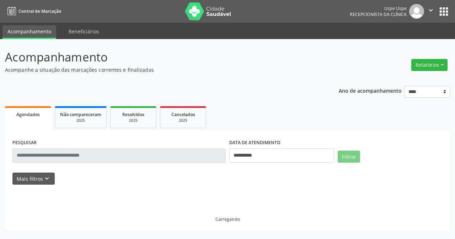 This screenshot has width=455, height=239. Describe the element at coordinates (81, 114) in the screenshot. I see `span: Não compareceram` at that location.